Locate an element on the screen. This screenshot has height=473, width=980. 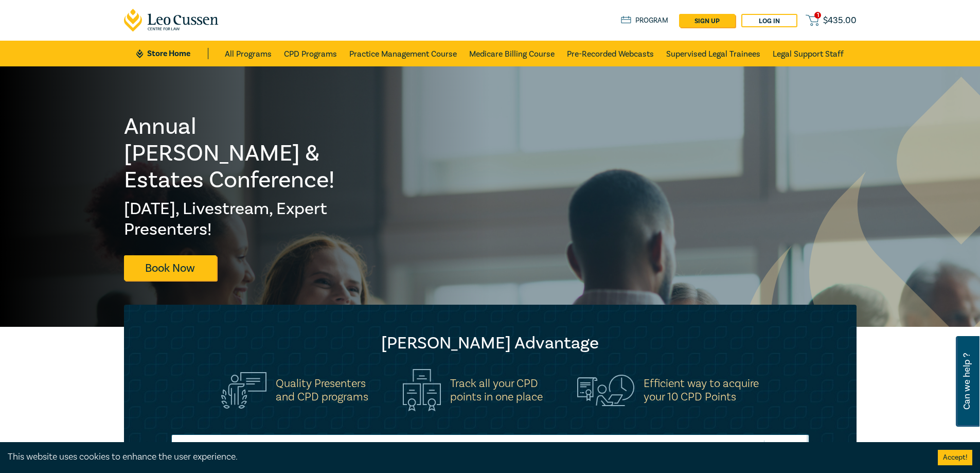
a: Book Now is located at coordinates (170, 267).